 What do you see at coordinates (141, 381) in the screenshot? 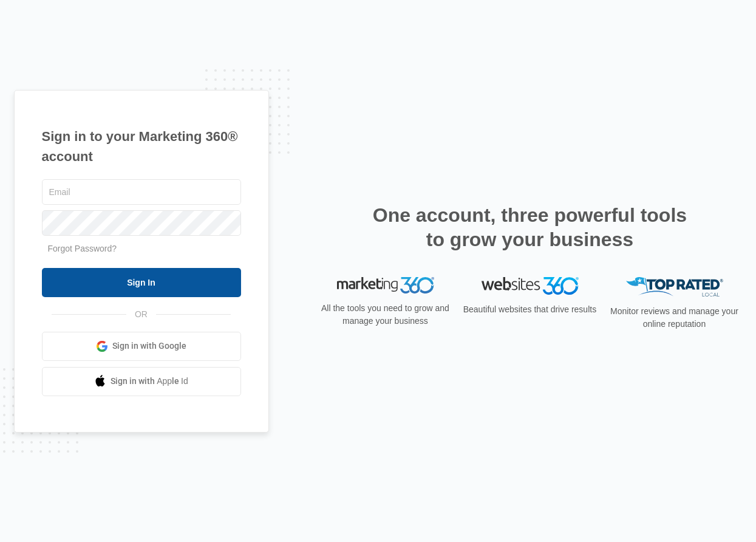
I see `a: Sign in with Apple Id` at bounding box center [141, 381].